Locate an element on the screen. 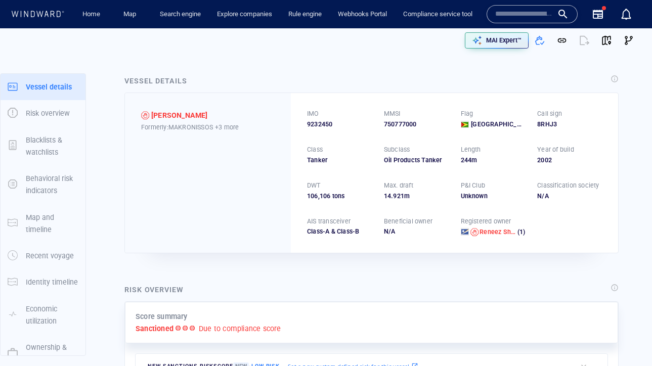  button: Get link is located at coordinates (562, 40).